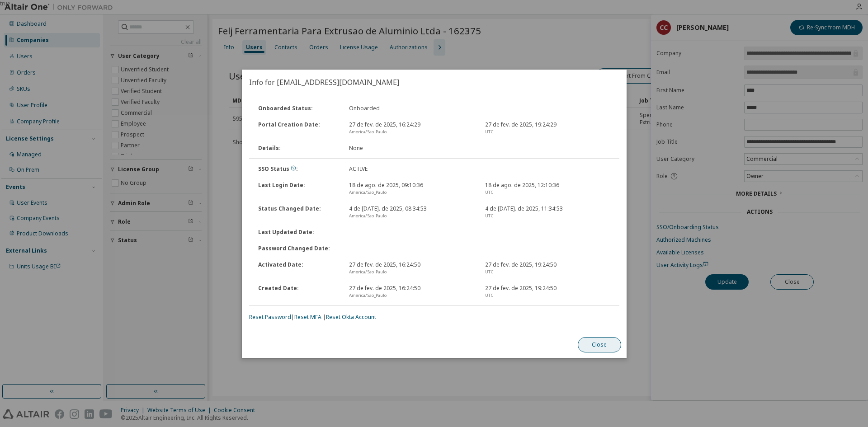 Image resolution: width=868 pixels, height=427 pixels. What do you see at coordinates (298, 269) in the screenshot?
I see `div: Activated Date :` at bounding box center [298, 269].